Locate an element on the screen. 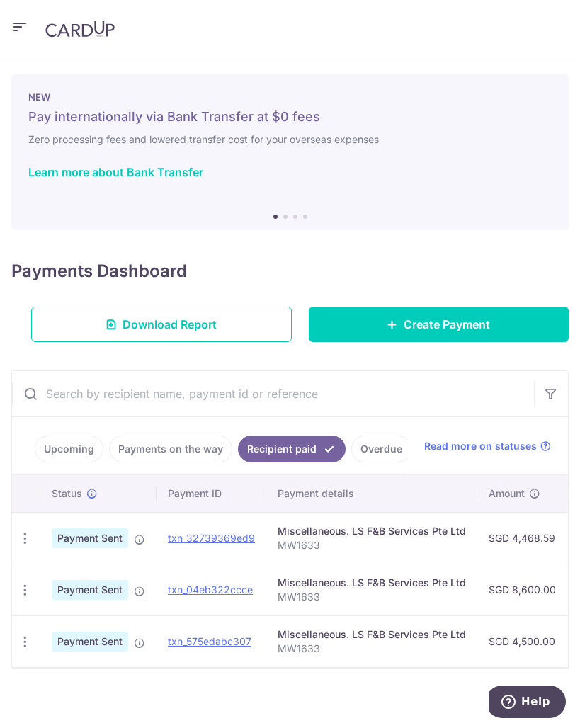 This screenshot has width=580, height=728. a: txn_04eb322ccce is located at coordinates (210, 589).